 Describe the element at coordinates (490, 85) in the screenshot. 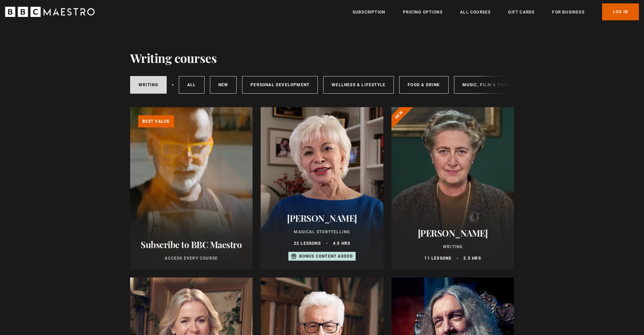

I see `a: Music, Film & Theatre` at that location.